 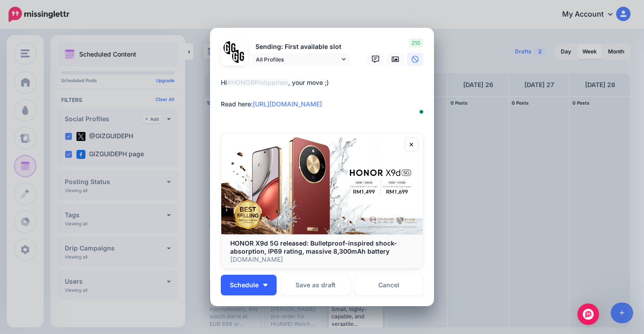 What do you see at coordinates (239, 56) in the screenshot?
I see `img: JT5sWCfR-79925.png` at bounding box center [239, 56].